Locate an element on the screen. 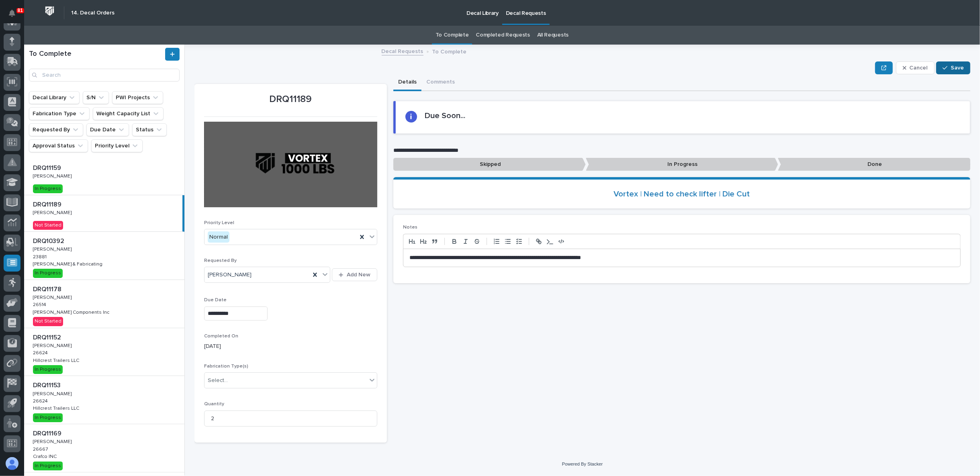 This screenshot has width=980, height=476. h2: Due Soon... is located at coordinates (445, 116).